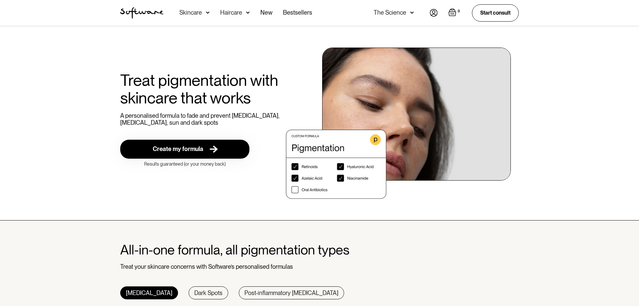 This screenshot has width=639, height=306. I want to click on h1: All-in-one formula, all pigmentation types, so click(320, 250).